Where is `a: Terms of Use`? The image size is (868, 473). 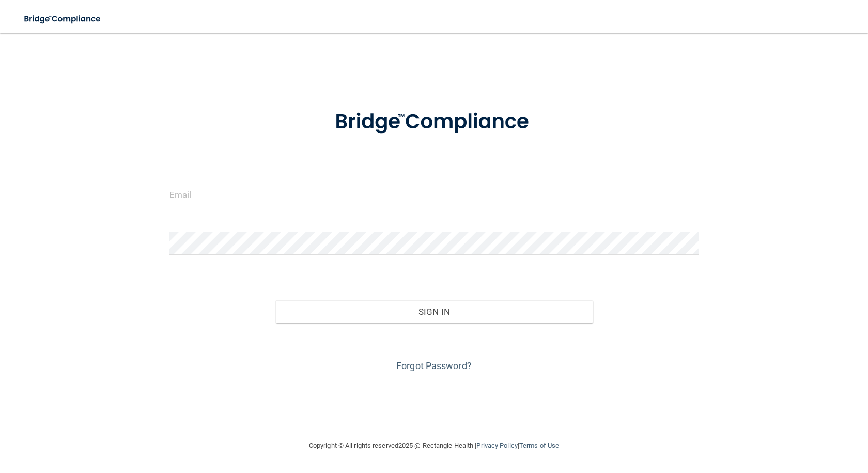
a: Terms of Use is located at coordinates (539, 445).